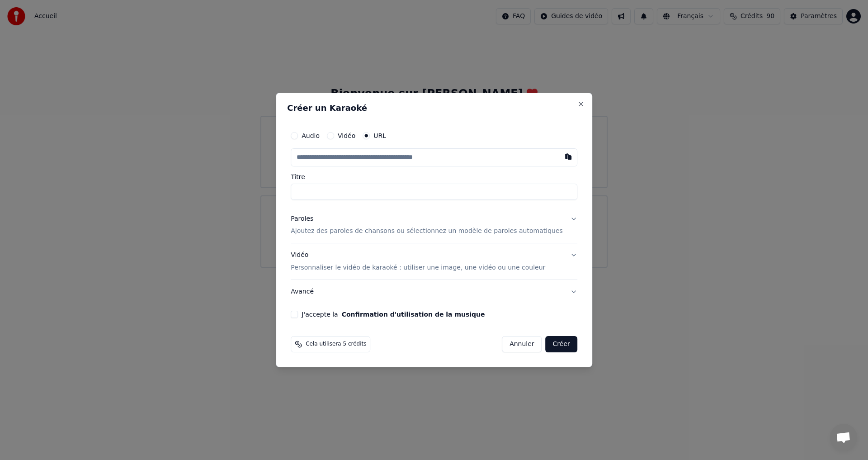  What do you see at coordinates (434, 292) in the screenshot?
I see `button: Avancé` at bounding box center [434, 292].